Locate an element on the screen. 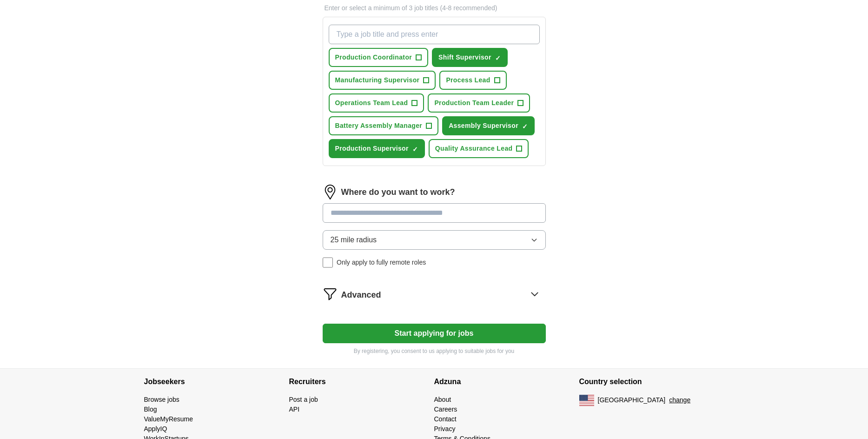 This screenshot has width=868, height=439. a: Post a job is located at coordinates (303, 399).